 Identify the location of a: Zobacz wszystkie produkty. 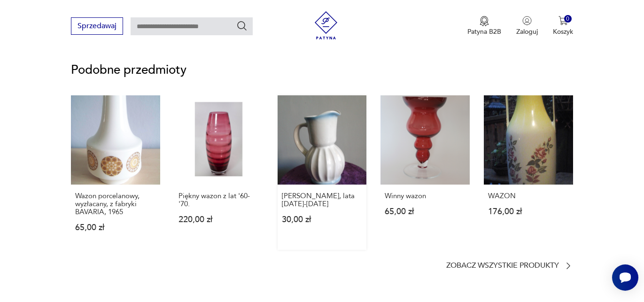
(509, 266).